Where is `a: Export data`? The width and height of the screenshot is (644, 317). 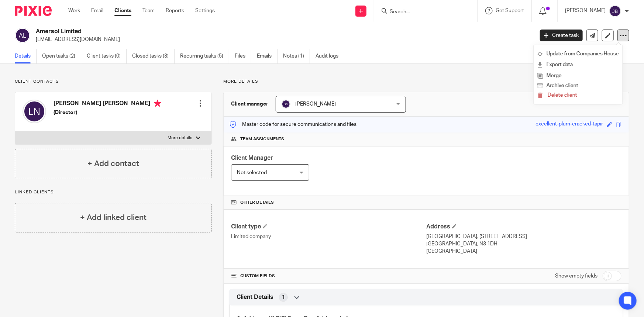
a: Export data is located at coordinates (578, 64).